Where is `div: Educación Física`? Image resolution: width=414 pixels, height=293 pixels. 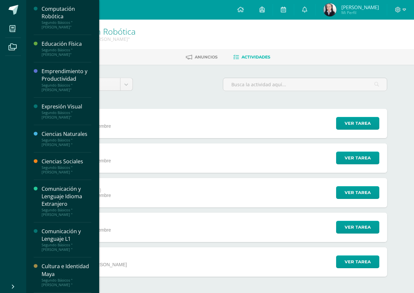 div: Educación Física is located at coordinates (66, 44).